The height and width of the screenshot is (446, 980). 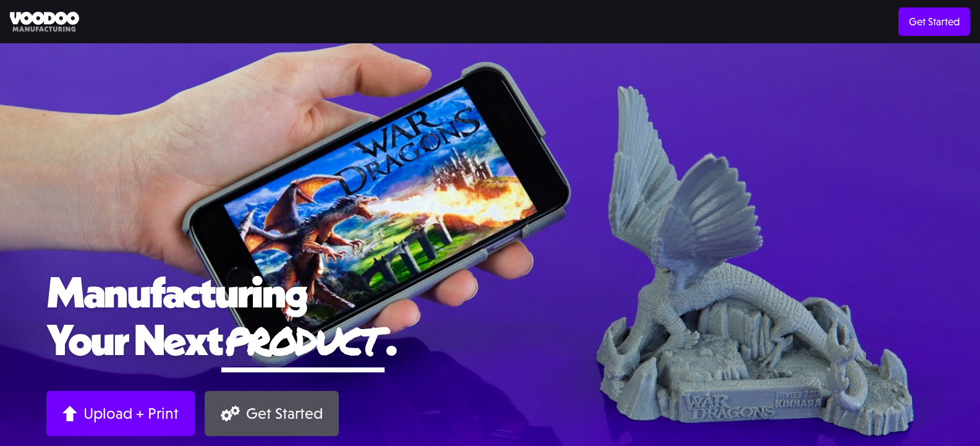 What do you see at coordinates (230, 413) in the screenshot?
I see `img: Gears` at bounding box center [230, 413].